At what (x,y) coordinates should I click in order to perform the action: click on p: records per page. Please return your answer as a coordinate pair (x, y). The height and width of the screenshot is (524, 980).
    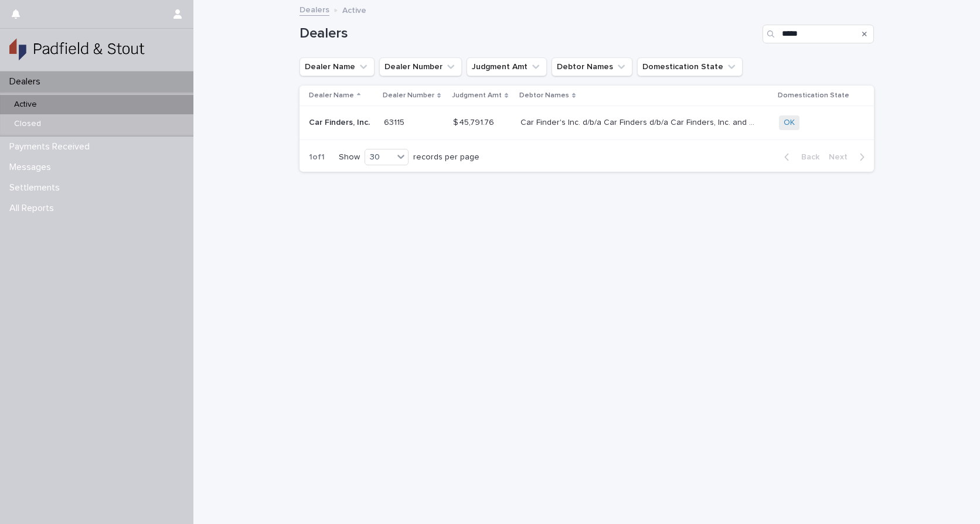
    Looking at the image, I should click on (446, 157).